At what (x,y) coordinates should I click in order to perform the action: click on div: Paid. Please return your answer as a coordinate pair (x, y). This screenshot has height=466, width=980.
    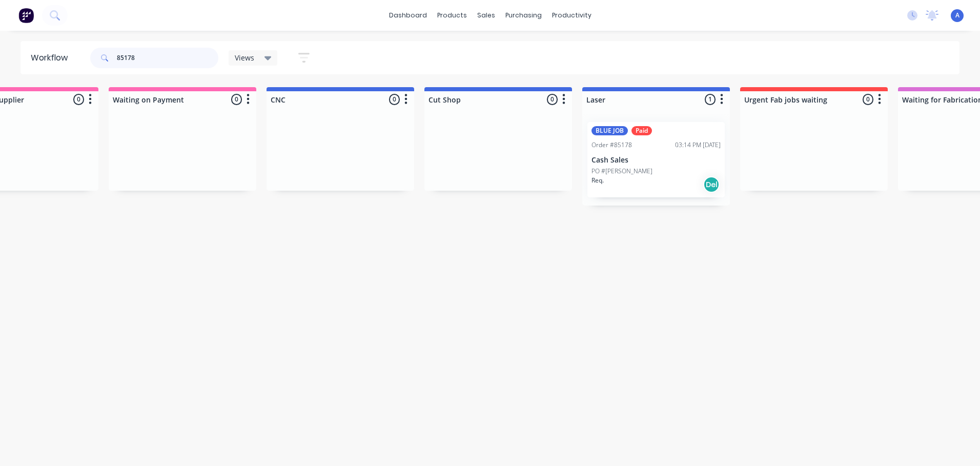
    Looking at the image, I should click on (642, 131).